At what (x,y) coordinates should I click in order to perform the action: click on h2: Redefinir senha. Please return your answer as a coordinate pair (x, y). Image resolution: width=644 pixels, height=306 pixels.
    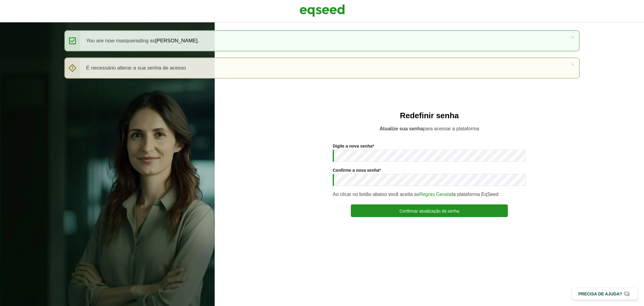
    Looking at the image, I should click on (429, 116).